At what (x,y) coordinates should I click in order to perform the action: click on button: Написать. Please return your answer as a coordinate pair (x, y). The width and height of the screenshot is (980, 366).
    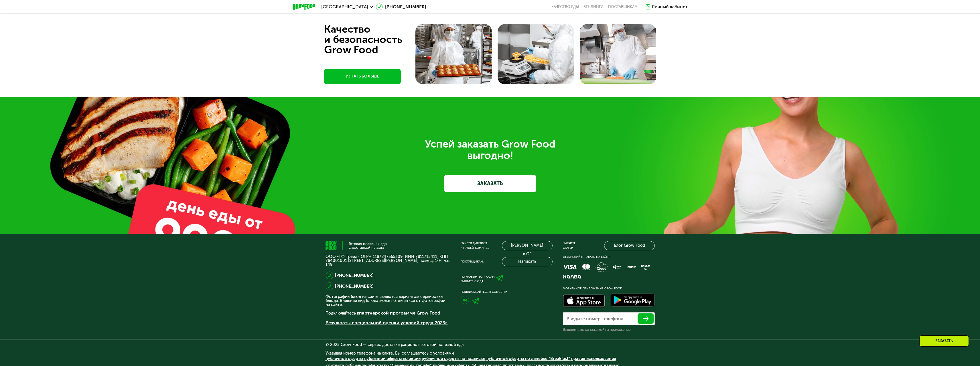
    Looking at the image, I should click on (527, 262).